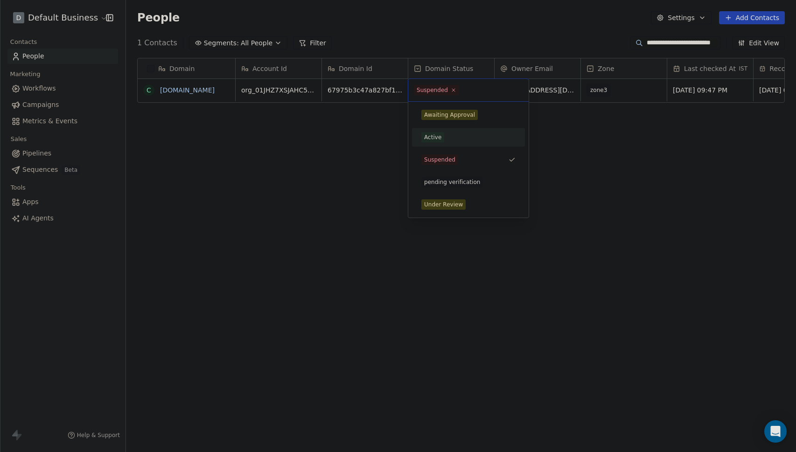  I want to click on div: Awaiting Approval, so click(449, 115).